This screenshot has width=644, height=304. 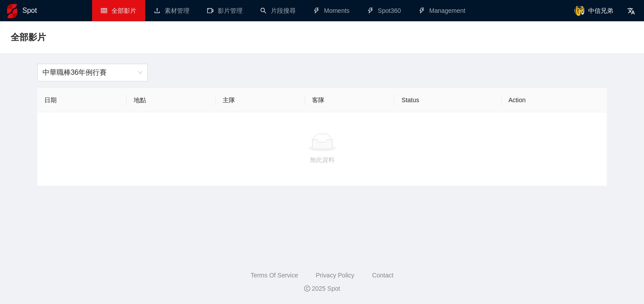 I want to click on span: 中華職棒36年例行賽, so click(x=93, y=73).